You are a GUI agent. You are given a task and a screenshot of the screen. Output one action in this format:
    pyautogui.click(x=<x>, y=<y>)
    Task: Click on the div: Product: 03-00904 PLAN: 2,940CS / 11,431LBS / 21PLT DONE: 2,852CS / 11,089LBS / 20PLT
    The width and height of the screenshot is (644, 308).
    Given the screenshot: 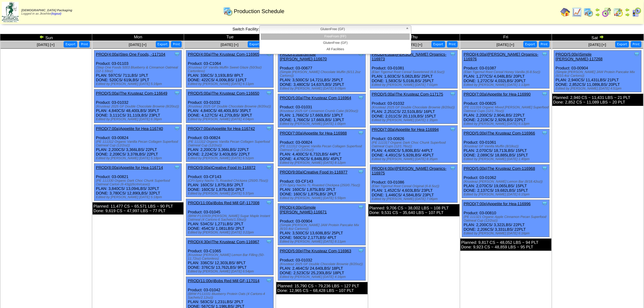 What is the action you would take?
    pyautogui.click(x=597, y=71)
    